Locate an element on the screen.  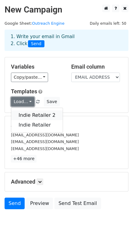
a: Send is located at coordinates (15, 204).